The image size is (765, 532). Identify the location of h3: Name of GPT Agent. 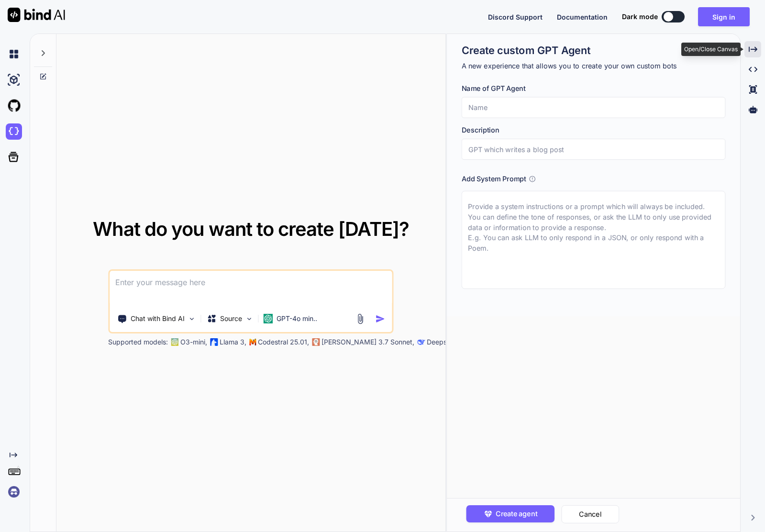
(594, 88).